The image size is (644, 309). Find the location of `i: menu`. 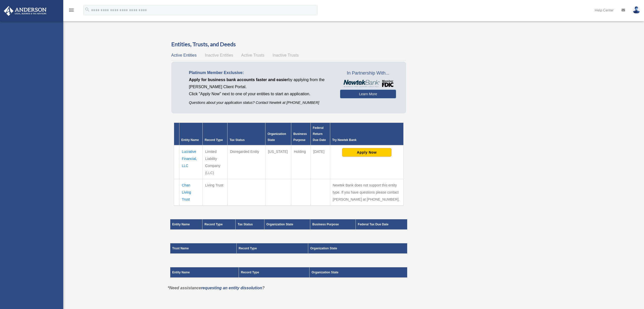

i: menu is located at coordinates (72, 10).